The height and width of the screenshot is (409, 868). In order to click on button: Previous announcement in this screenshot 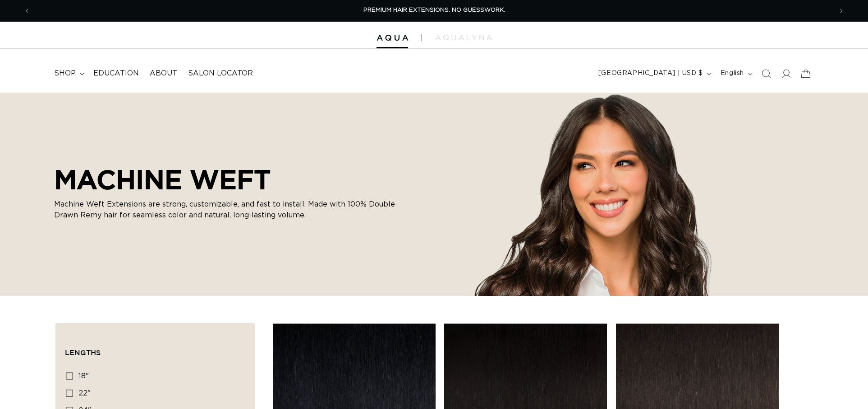, I will do `click(27, 11)`.